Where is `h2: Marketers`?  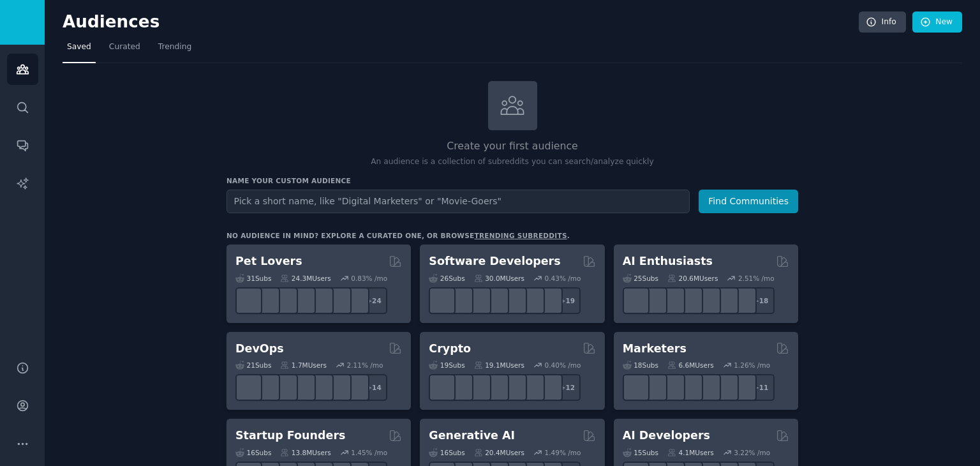
h2: Marketers is located at coordinates (655, 348).